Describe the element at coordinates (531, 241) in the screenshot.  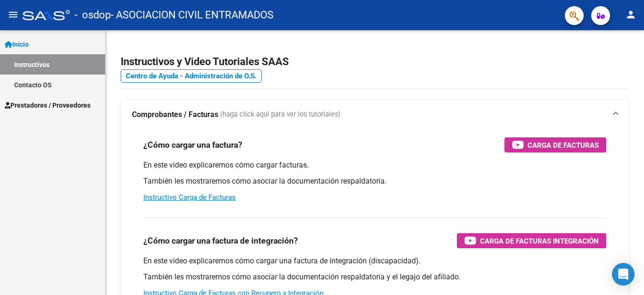
I see `button: Carga de Facturas Integración` at that location.